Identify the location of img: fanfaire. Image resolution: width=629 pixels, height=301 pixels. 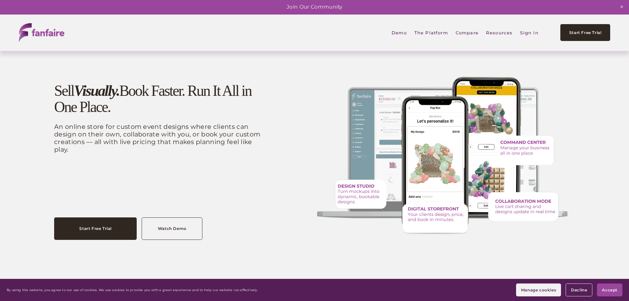
(42, 32).